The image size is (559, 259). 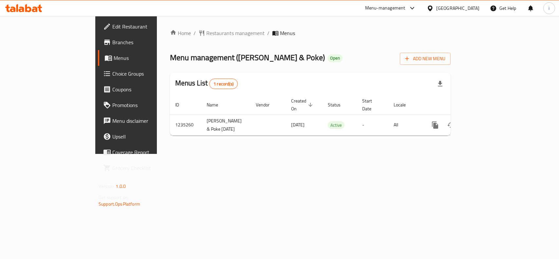 What do you see at coordinates (143, 168) in the screenshot?
I see `a: Grocery Checklist` at bounding box center [143, 168].